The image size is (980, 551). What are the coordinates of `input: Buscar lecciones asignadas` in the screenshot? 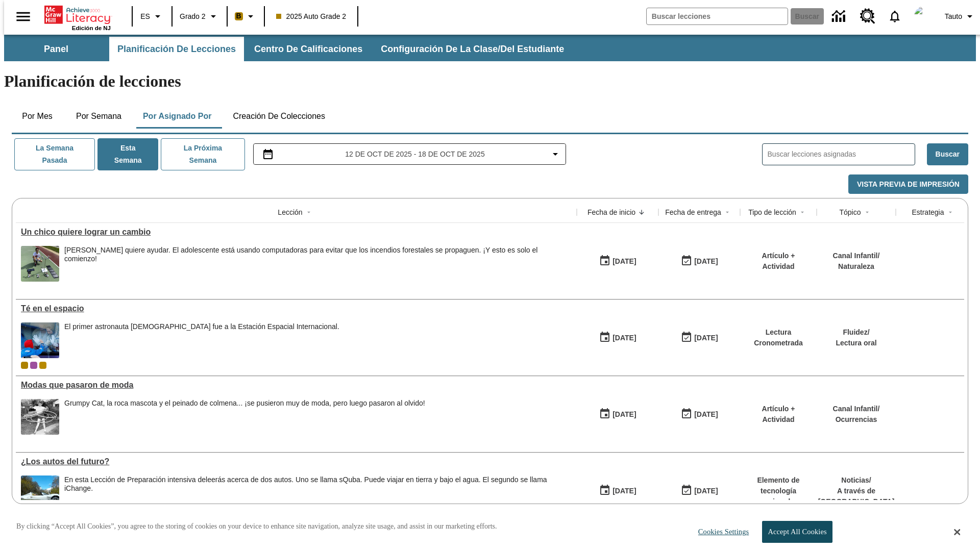 It's located at (841, 154).